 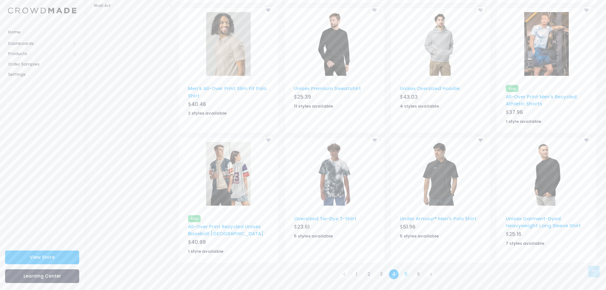 I want to click on span: Wall Art, so click(x=131, y=6).